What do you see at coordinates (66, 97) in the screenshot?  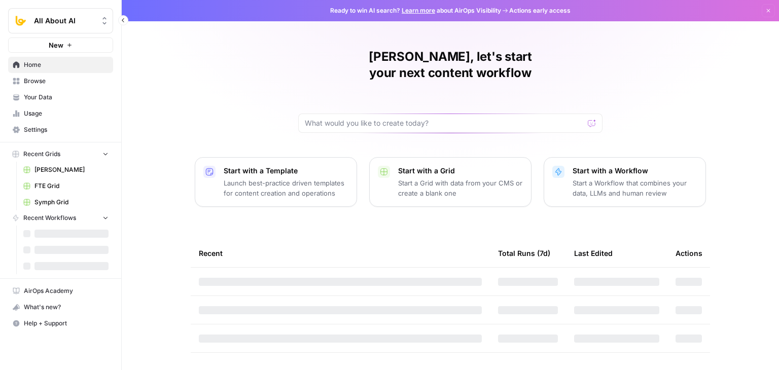 I see `span: Your Data` at bounding box center [66, 97].